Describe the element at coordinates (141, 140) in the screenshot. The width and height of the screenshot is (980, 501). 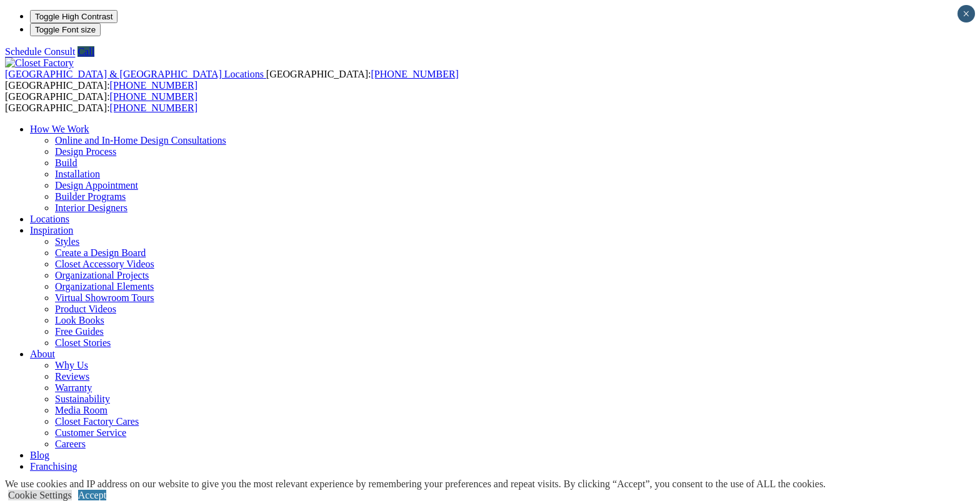
I see `a: Online and In-Home Design Consultations` at that location.